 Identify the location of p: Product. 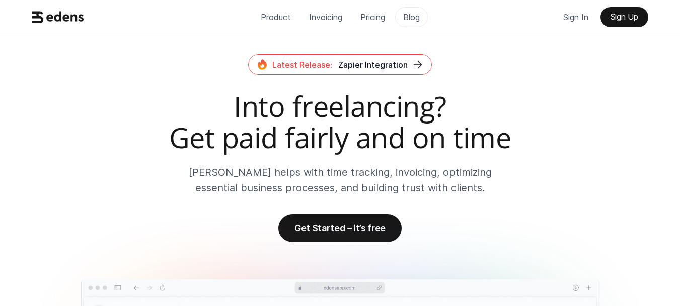
(276, 17).